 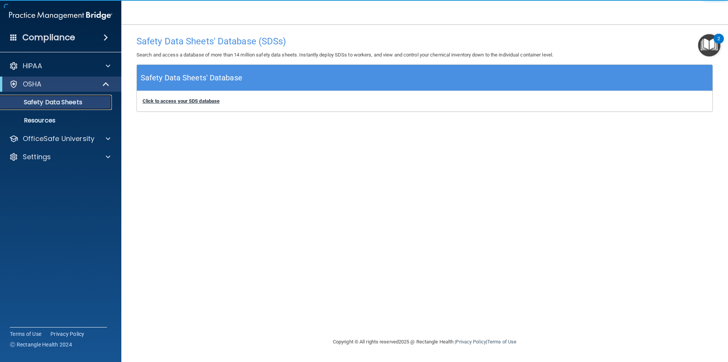 I want to click on h4: Compliance, so click(x=49, y=38).